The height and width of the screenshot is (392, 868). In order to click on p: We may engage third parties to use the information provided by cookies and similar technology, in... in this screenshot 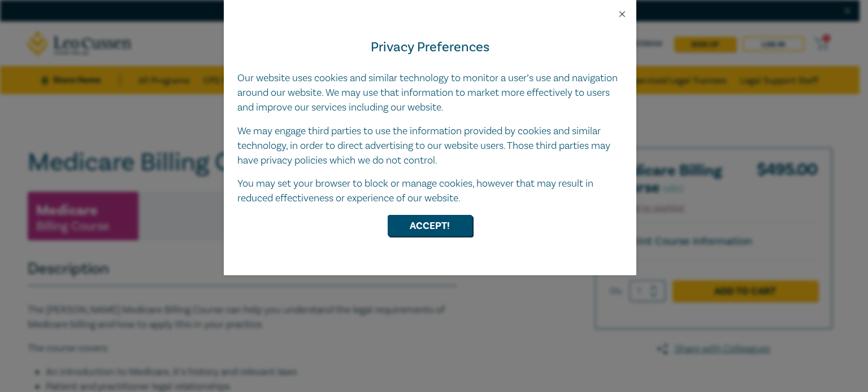, I will do `click(430, 146)`.